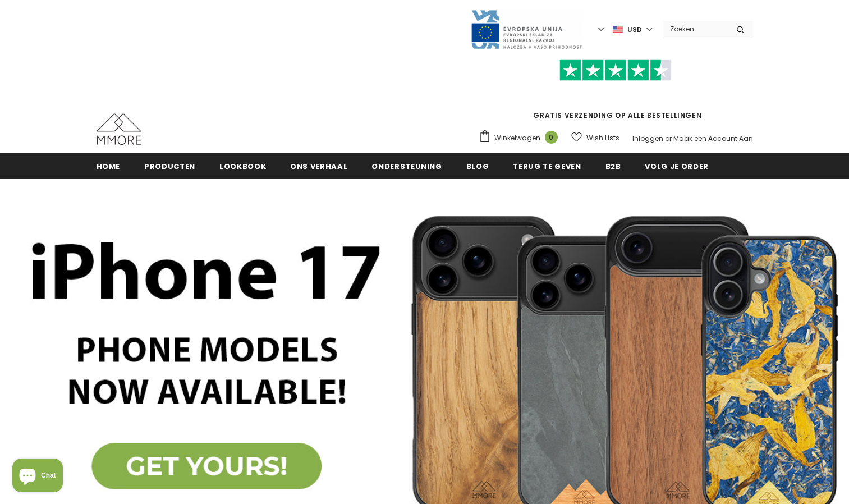 Image resolution: width=849 pixels, height=504 pixels. What do you see at coordinates (696, 28) in the screenshot?
I see `input: Search Site` at bounding box center [696, 28].